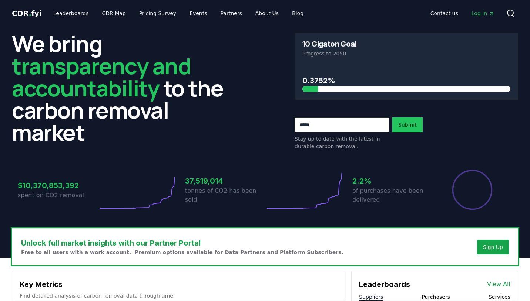 The width and height of the screenshot is (530, 301). What do you see at coordinates (114, 13) in the screenshot?
I see `a: CDR Map` at bounding box center [114, 13].